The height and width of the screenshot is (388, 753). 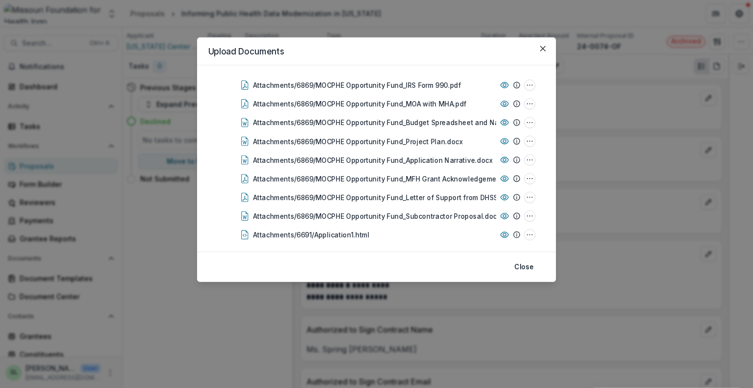 I want to click on div: Attachments/6869/MOCPHE Opportunity Fund_Letter of Support from DHSS.pdf, so click(x=382, y=197).